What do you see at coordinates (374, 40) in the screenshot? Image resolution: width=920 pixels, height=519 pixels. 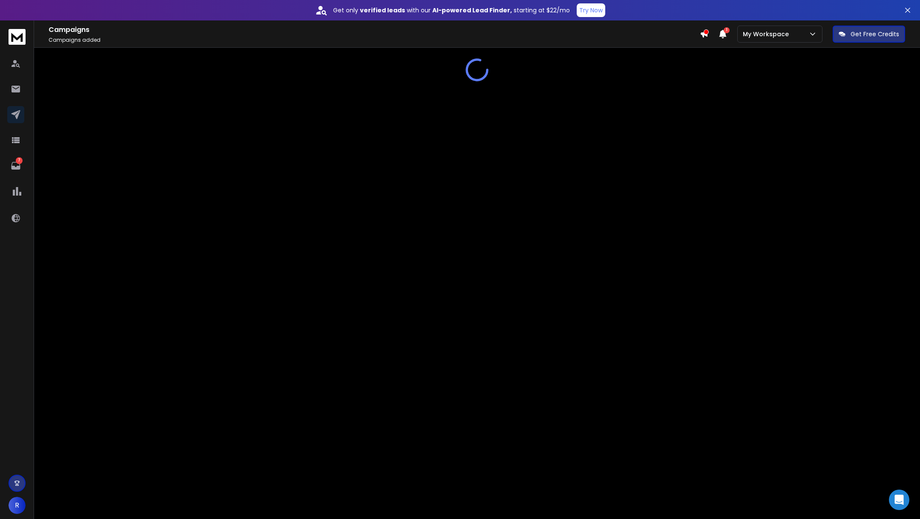 I see `p: Campaigns added` at bounding box center [374, 40].